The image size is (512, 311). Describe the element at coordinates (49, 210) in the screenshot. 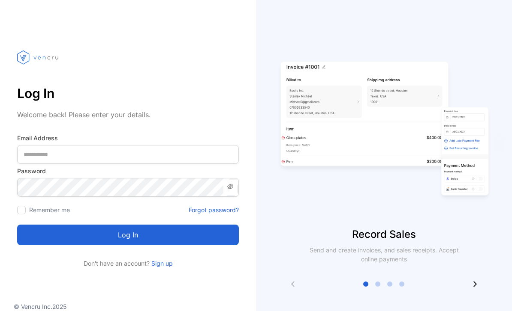

I see `label: Remember me` at that location.